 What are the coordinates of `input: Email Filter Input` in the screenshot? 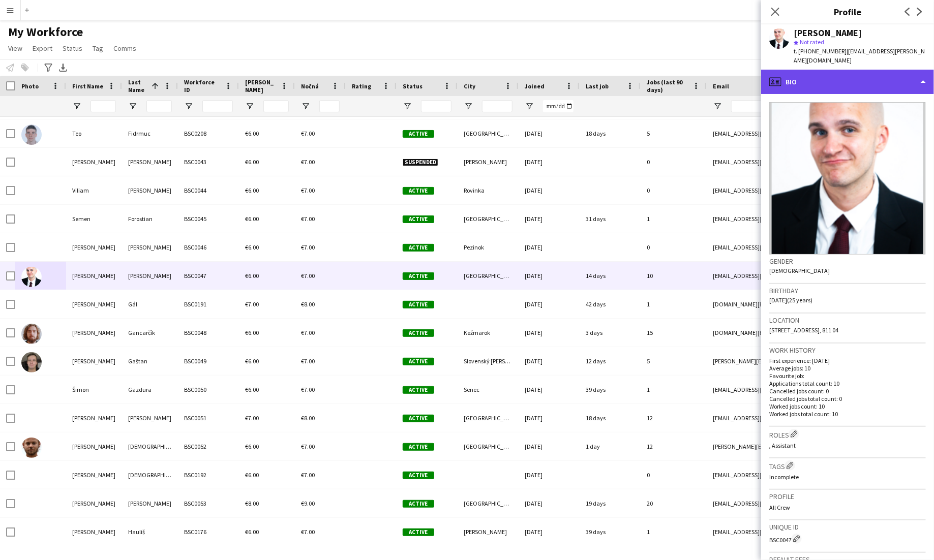 It's located at (818, 106).